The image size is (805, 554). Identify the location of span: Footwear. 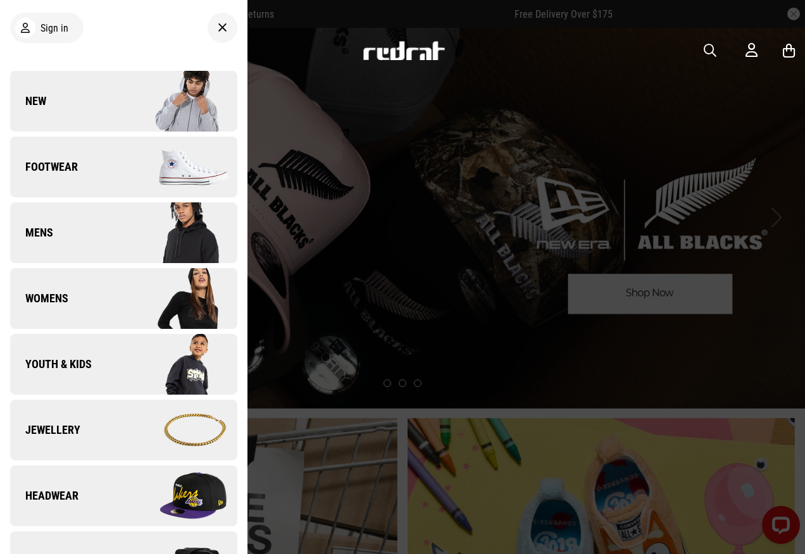
(44, 167).